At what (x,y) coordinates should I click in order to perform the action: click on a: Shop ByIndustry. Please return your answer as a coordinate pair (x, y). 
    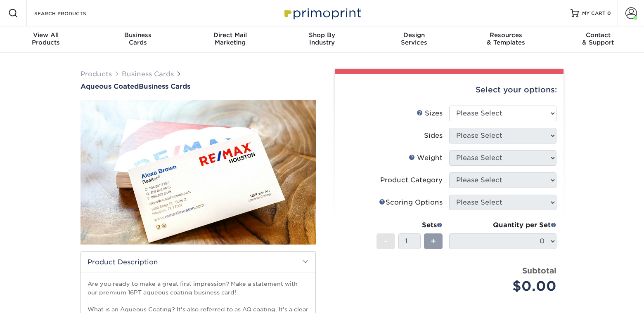
    Looking at the image, I should click on (322, 40).